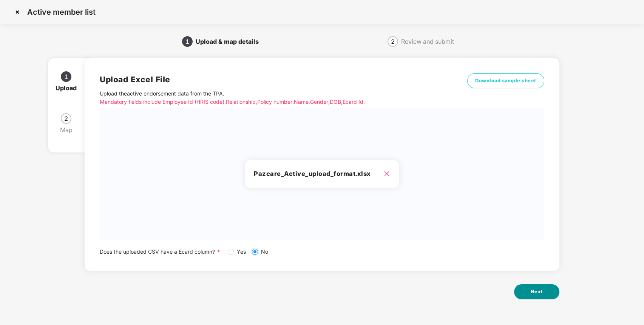  I want to click on span: Pazcare_Active_upload_format.xlsx close, so click(322, 174).